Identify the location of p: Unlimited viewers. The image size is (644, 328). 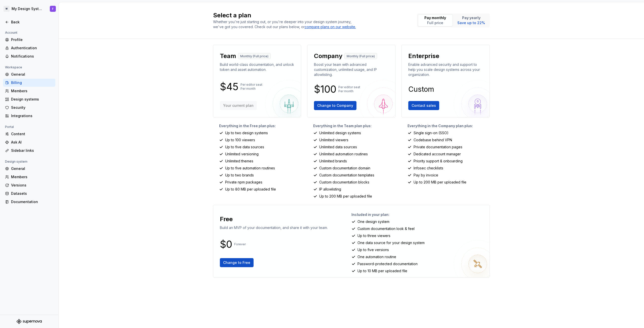
(334, 140).